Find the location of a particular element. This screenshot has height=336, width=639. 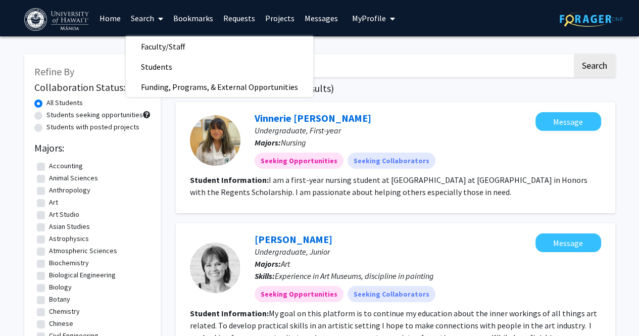

span: Undergraduate, First-year is located at coordinates (297, 130).